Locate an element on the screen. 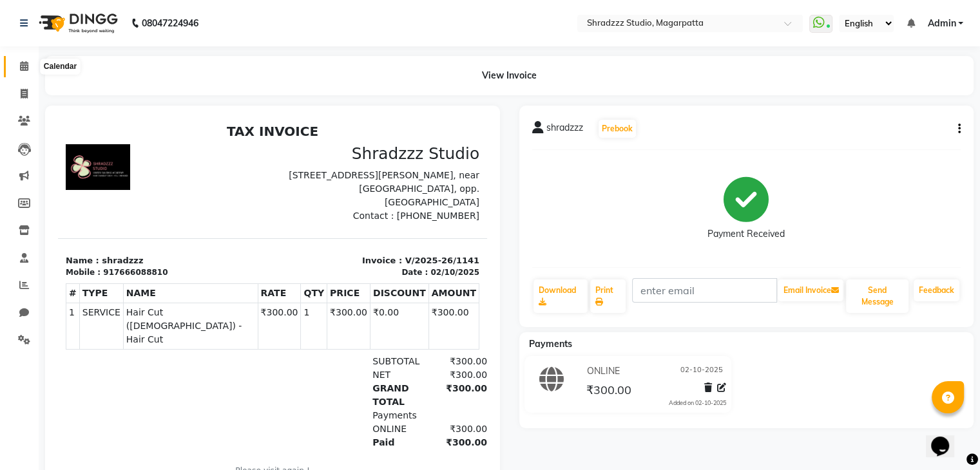 The height and width of the screenshot is (470, 980). th: RATE is located at coordinates (221, 175).